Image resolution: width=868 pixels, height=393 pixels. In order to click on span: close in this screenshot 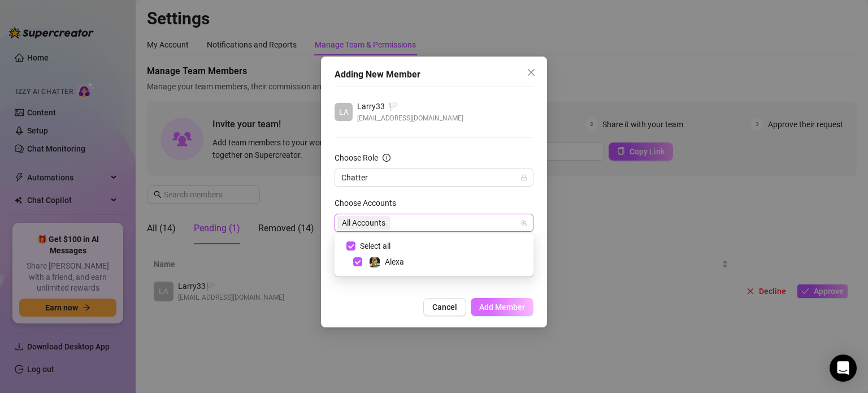, I will do `click(531, 73)`.